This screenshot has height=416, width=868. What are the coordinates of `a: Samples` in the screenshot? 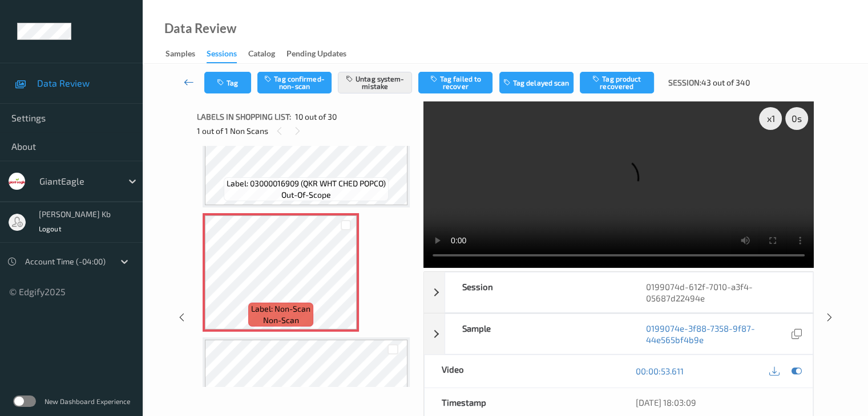 It's located at (186, 54).